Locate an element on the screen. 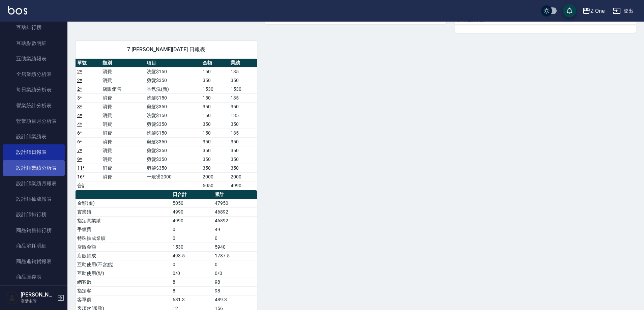 Image resolution: width=644 pixels, height=310 pixels. th: 業績 is located at coordinates (243, 63).